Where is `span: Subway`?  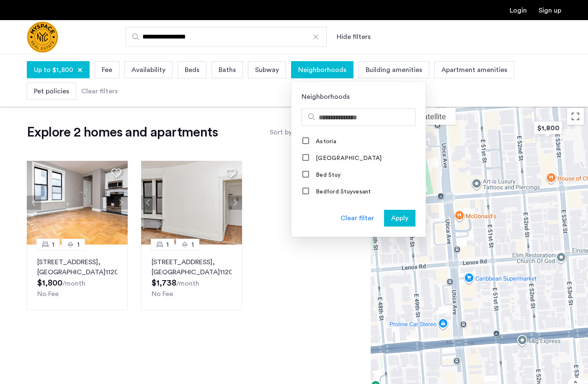 span: Subway is located at coordinates (267, 70).